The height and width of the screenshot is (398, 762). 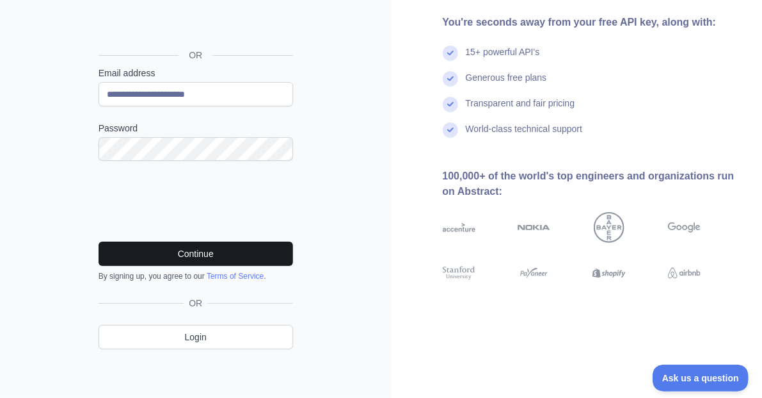 I want to click on img: shopify, so click(x=609, y=273).